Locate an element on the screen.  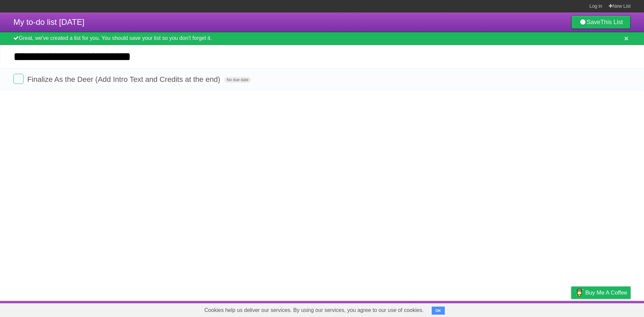
a: Developers is located at coordinates (517, 309).